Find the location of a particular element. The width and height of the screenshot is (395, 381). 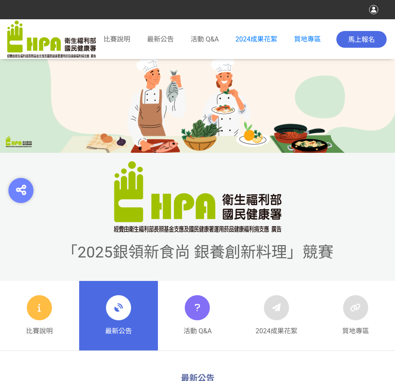

span: 馬上報名 is located at coordinates (362, 39).